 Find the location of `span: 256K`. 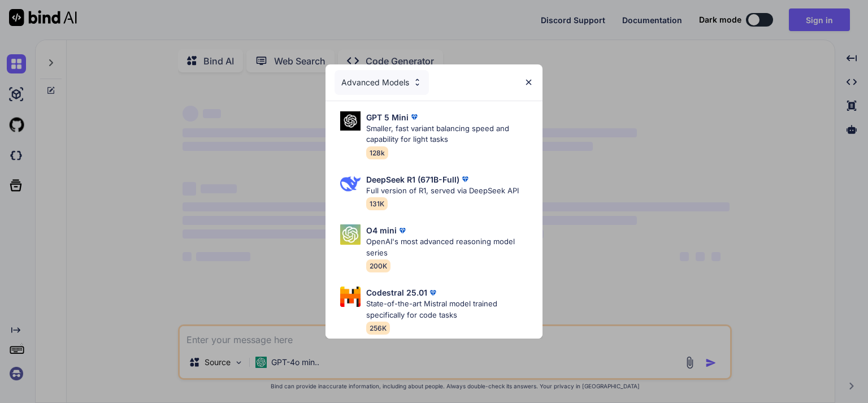

span: 256K is located at coordinates (378, 328).